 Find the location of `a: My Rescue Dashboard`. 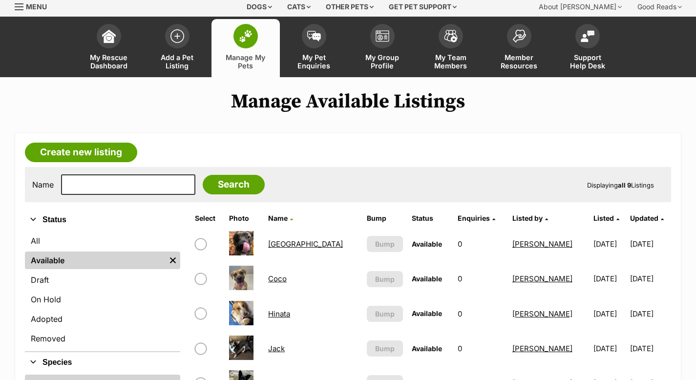

a: My Rescue Dashboard is located at coordinates (109, 48).